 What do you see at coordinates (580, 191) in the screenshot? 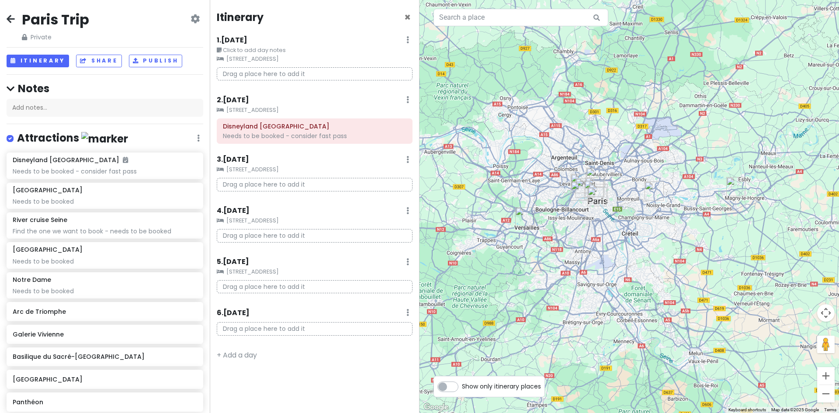
I see `div: Eiffel Tower` at bounding box center [580, 191].